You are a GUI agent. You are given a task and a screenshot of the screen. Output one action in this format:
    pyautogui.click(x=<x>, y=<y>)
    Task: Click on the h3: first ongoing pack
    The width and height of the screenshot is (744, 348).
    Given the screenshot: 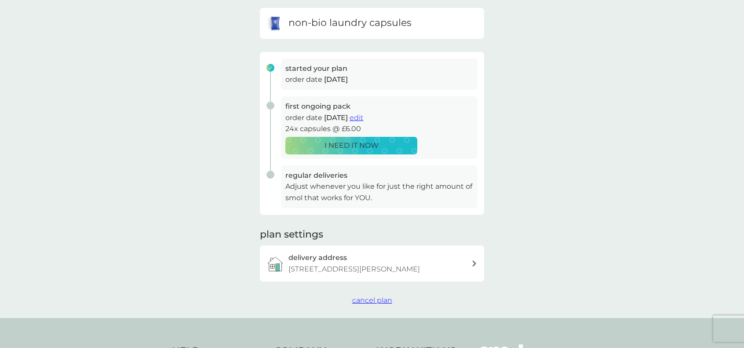 What is the action you would take?
    pyautogui.click(x=379, y=106)
    